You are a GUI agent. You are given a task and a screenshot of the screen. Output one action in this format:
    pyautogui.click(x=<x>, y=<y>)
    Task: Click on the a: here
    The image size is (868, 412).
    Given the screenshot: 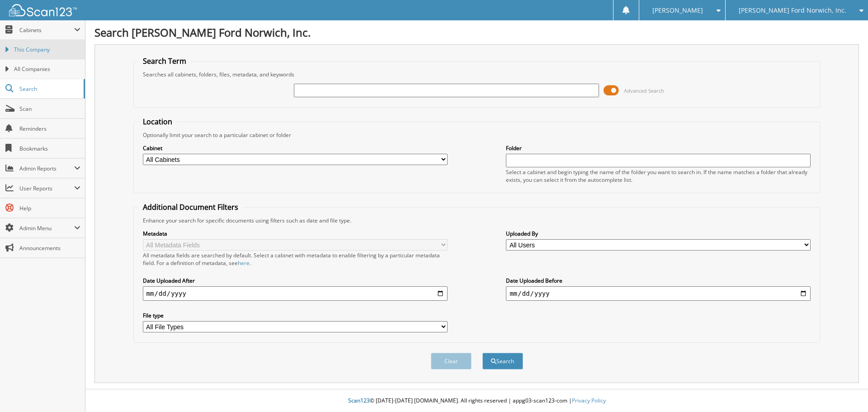 What is the action you would take?
    pyautogui.click(x=244, y=263)
    